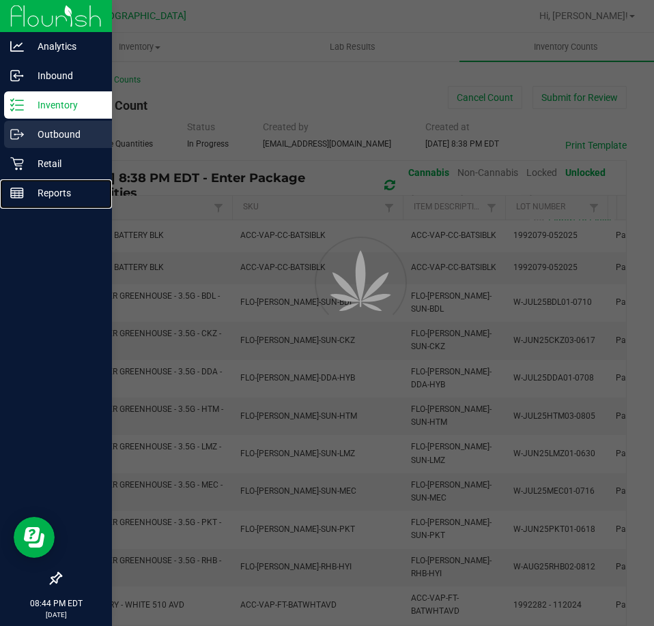  What do you see at coordinates (65, 76) in the screenshot?
I see `p: Inbound` at bounding box center [65, 76].